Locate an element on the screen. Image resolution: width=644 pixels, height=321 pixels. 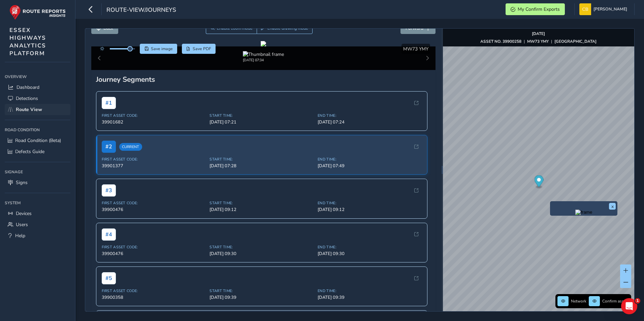
span: # 3 is located at coordinates (109, 190).